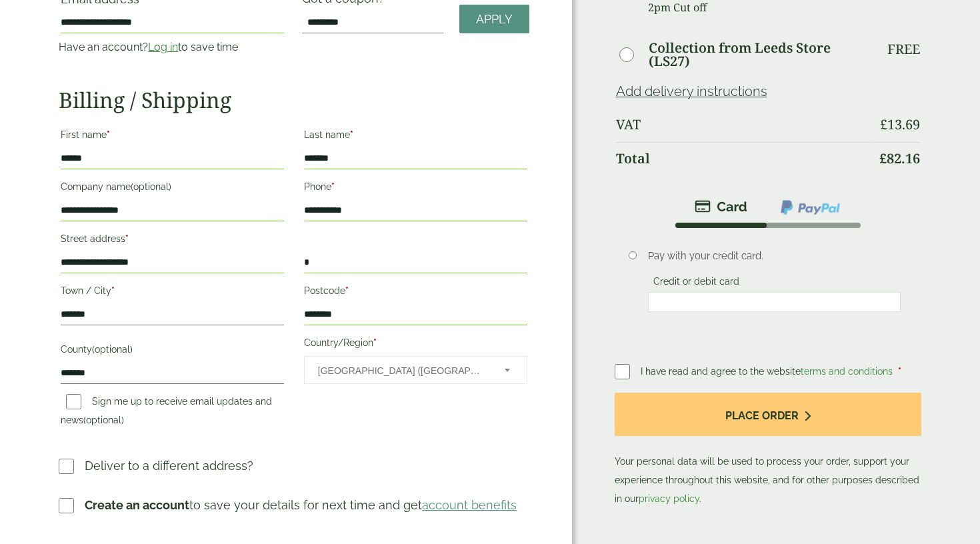 The height and width of the screenshot is (544, 980). Describe the element at coordinates (768, 450) in the screenshot. I see `p: Your personal data will be used to process your order, support your experience throughout this we...` at that location.